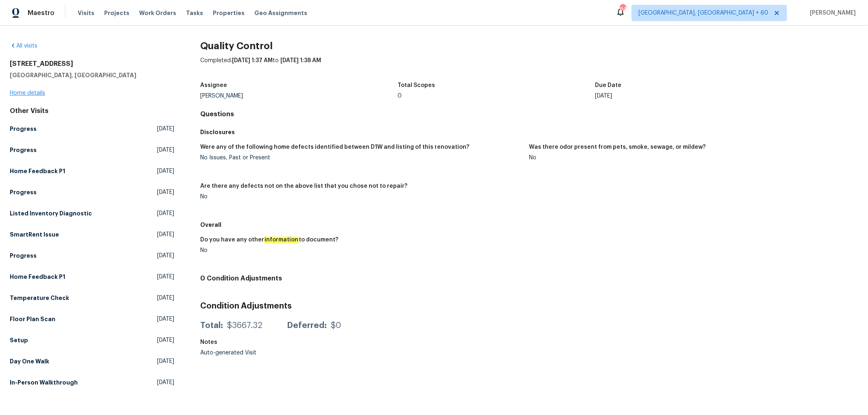  What do you see at coordinates (281, 13) in the screenshot?
I see `span: Geo Assignments` at bounding box center [281, 13].